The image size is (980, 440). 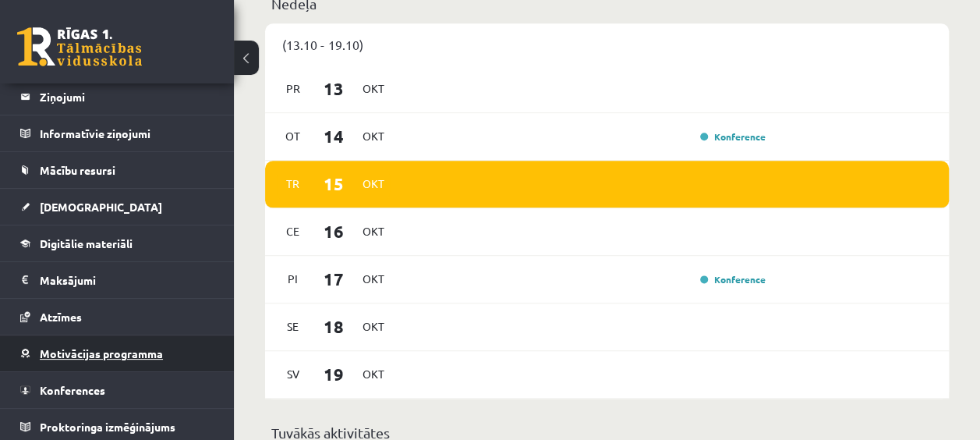 What do you see at coordinates (293, 231) in the screenshot?
I see `span: Ce` at bounding box center [293, 231].